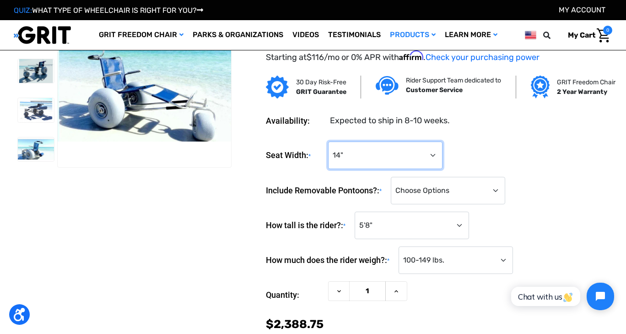  Describe the element at coordinates (531, 35) in the screenshot. I see `img: us.png` at that location.